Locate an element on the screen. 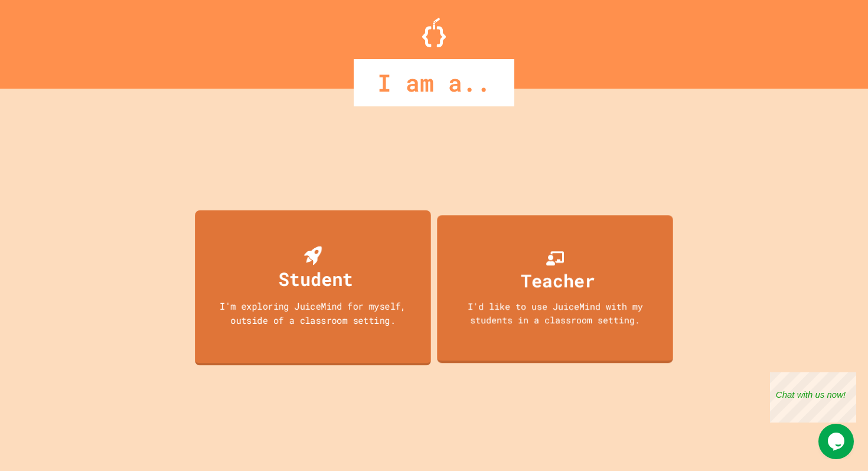 This screenshot has height=471, width=868. div: I am a.. is located at coordinates (434, 83).